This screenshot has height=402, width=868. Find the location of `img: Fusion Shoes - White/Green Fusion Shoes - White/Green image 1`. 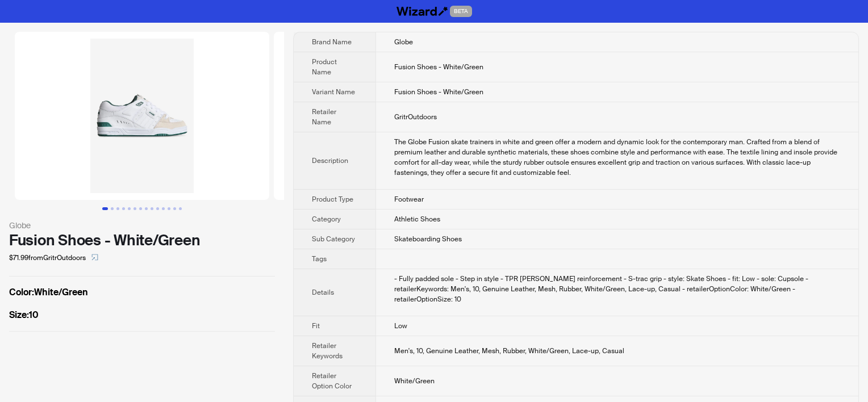

img: Fusion Shoes - White/Green Fusion Shoes - White/Green image 1 is located at coordinates (142, 116).